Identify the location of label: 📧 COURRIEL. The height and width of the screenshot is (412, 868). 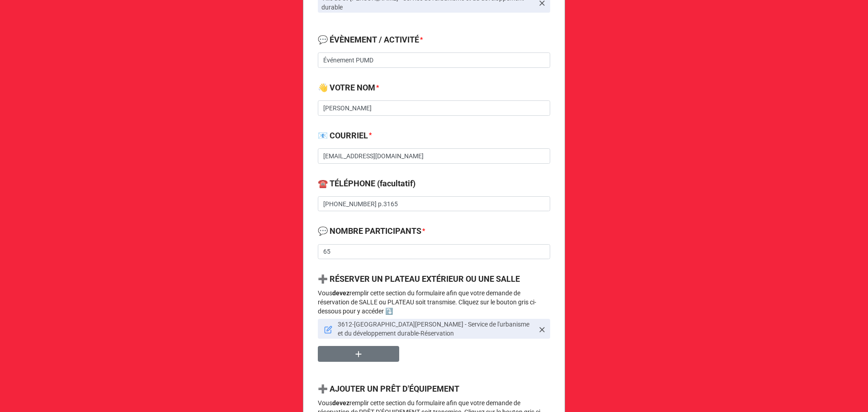
(343, 135).